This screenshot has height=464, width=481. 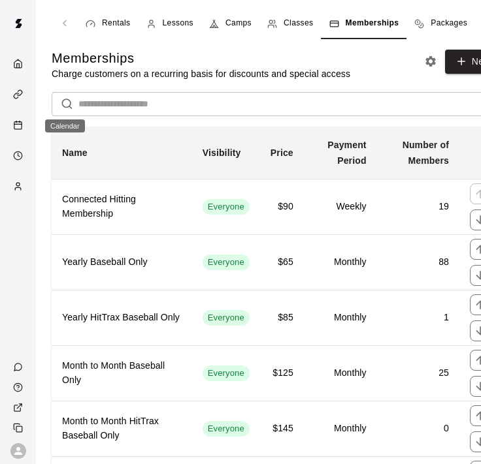 What do you see at coordinates (276, 24) in the screenshot?
I see `div: navigation tabs` at bounding box center [276, 24].